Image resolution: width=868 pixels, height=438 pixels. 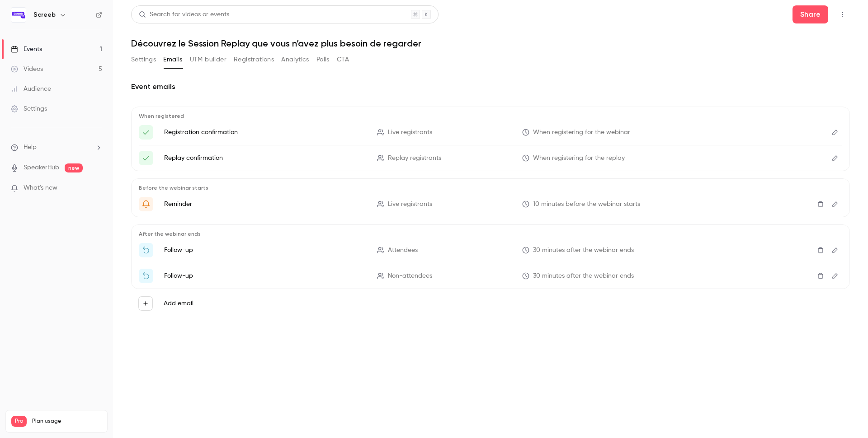 I want to click on a: SpeakerHub, so click(x=41, y=168).